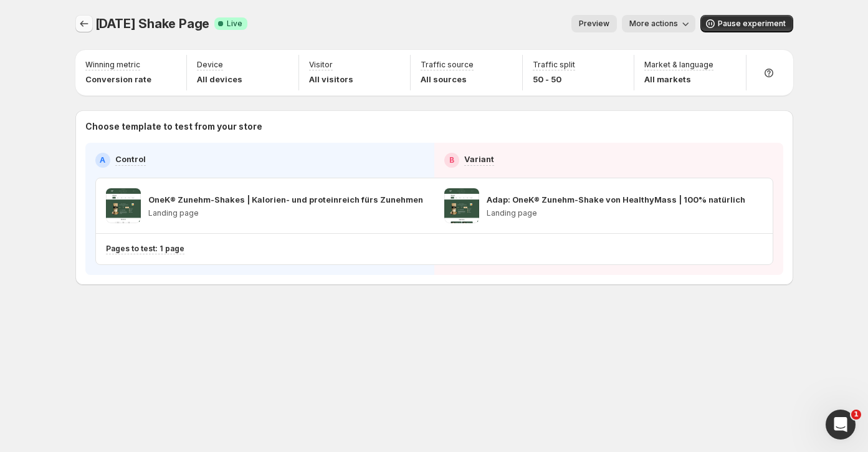 This screenshot has height=452, width=868. I want to click on p: All visitors, so click(331, 79).